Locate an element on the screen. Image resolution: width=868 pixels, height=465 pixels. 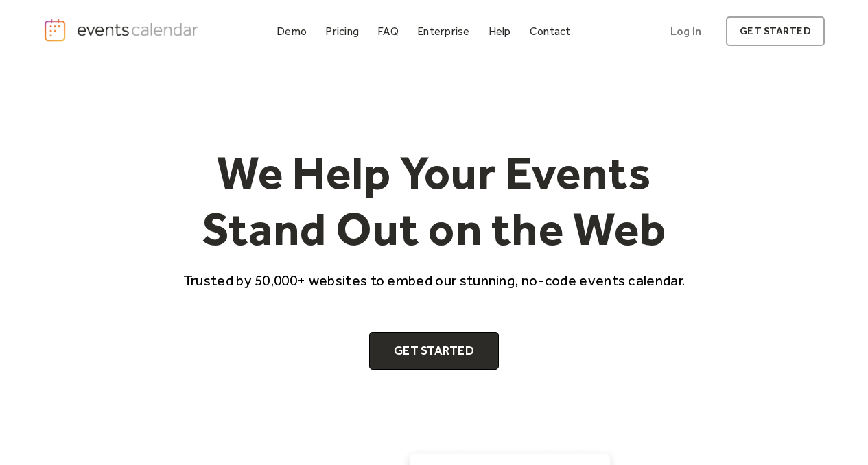
h1: We Help Your Events Stand Out on the Web is located at coordinates (435, 200).